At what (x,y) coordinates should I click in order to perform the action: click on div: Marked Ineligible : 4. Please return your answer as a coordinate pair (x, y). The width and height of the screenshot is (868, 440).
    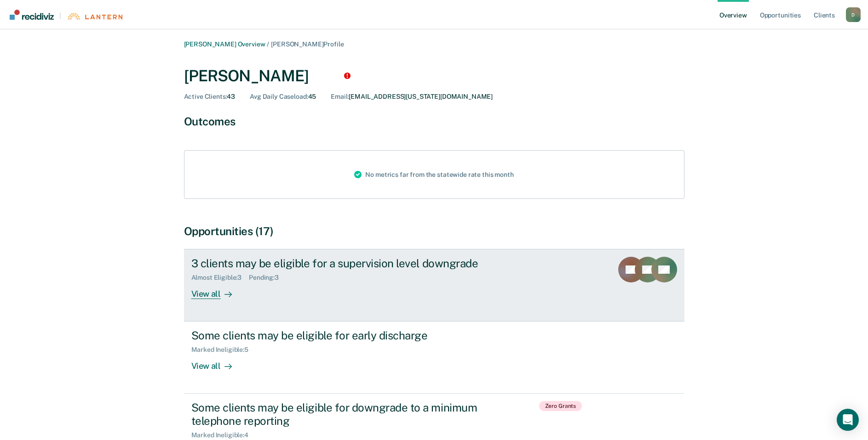
    Looking at the image, I should click on (223, 435).